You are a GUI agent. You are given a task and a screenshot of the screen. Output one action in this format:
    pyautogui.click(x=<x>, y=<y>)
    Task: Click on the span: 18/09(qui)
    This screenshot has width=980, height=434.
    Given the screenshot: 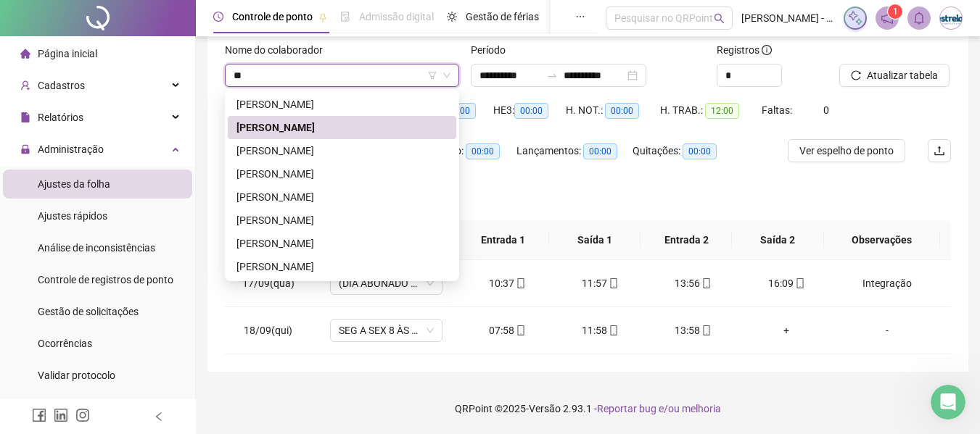 What is the action you would take?
    pyautogui.click(x=268, y=331)
    